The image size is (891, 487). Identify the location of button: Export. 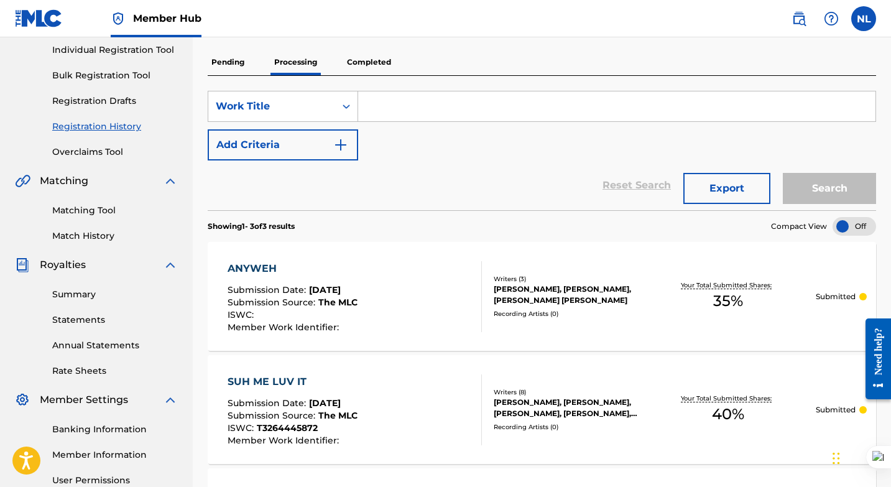
(726, 188).